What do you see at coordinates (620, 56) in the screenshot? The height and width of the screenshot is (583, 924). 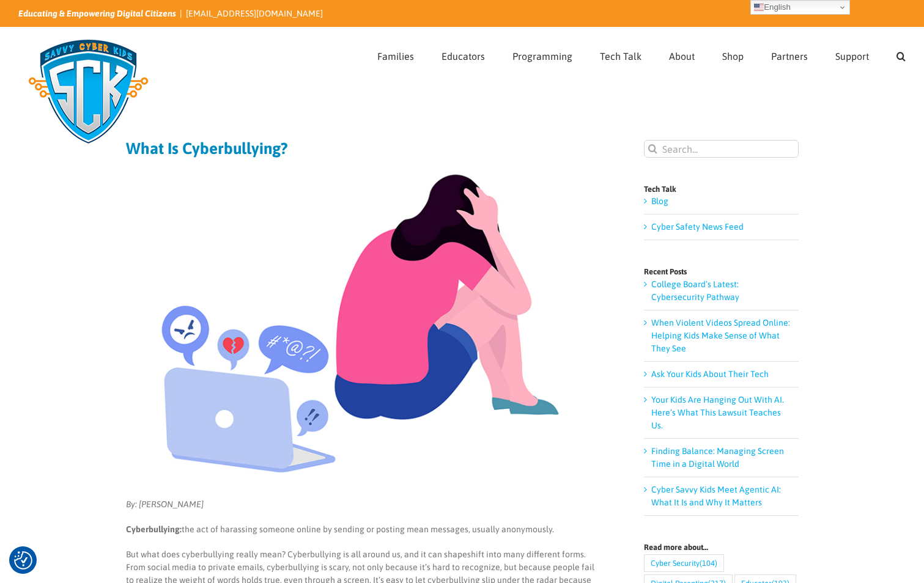 I see `span: Tech Talk` at bounding box center [620, 56].